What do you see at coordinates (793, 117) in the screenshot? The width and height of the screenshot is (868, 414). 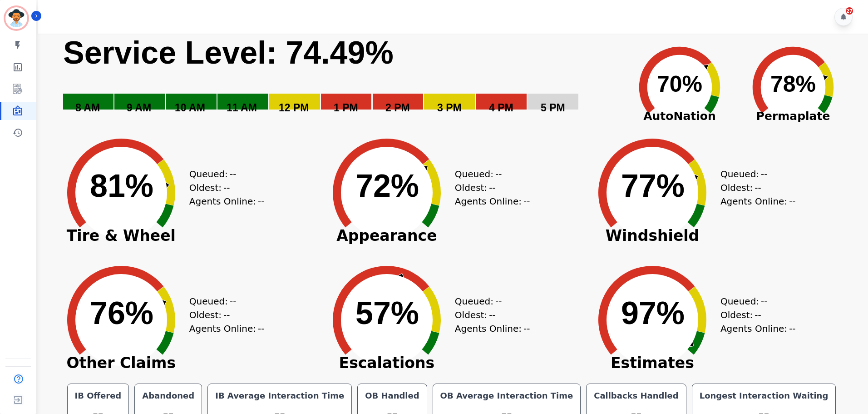 I see `span: Permaplate` at bounding box center [793, 117].